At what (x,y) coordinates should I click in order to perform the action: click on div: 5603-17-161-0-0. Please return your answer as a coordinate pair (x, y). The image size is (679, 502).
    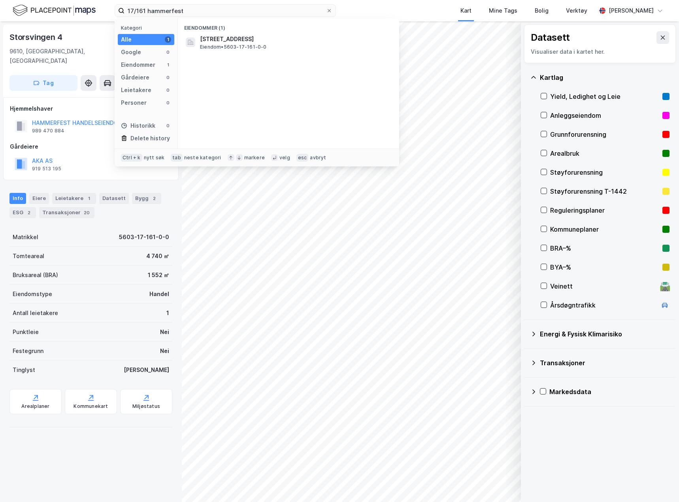
    Looking at the image, I should click on (144, 237).